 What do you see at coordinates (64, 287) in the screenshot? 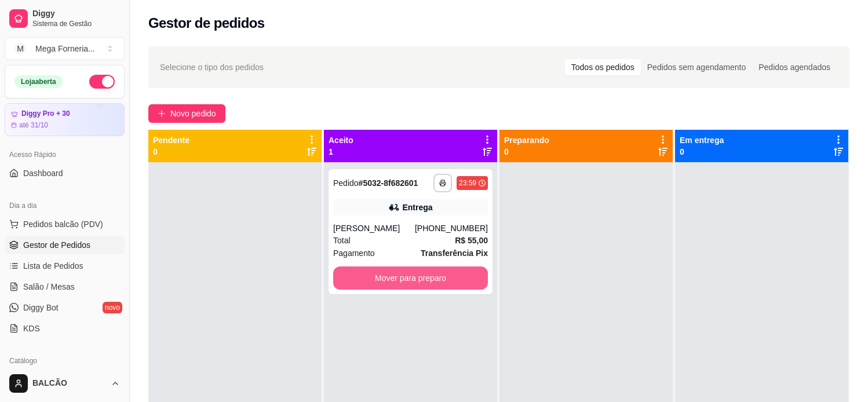
I see `a: Salão / Mesas` at bounding box center [64, 287].